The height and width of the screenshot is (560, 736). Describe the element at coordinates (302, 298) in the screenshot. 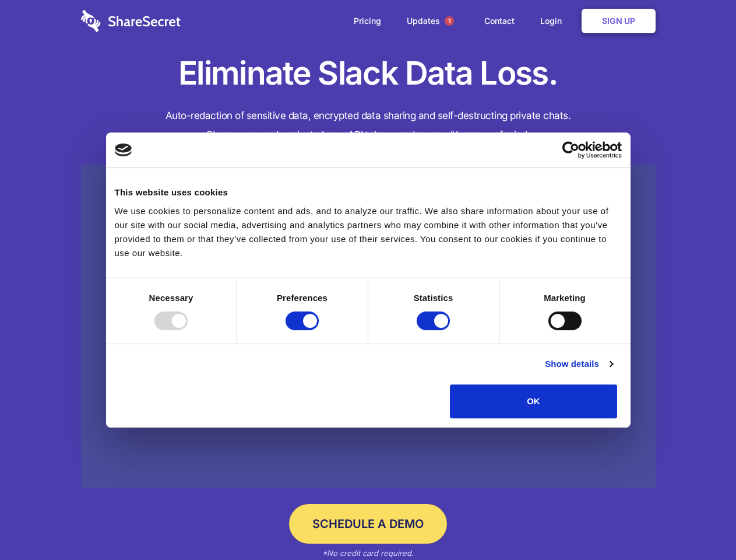

I see `strong: Preferences` at that location.